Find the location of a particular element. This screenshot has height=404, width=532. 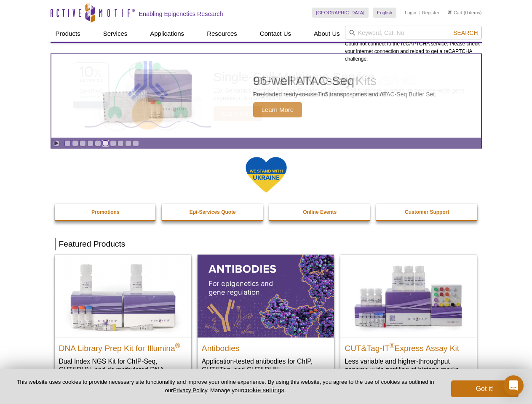

a: Resources is located at coordinates (222, 34).